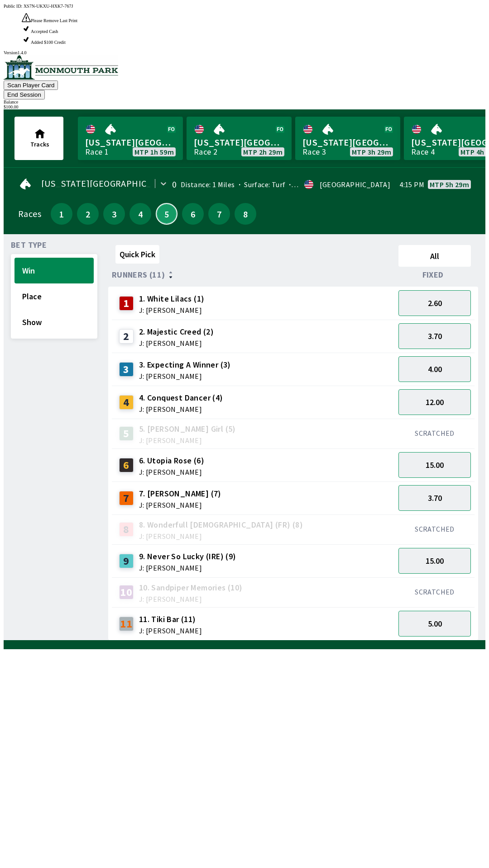 The height and width of the screenshot is (868, 489). Describe the element at coordinates (434, 369) in the screenshot. I see `span: 4.00` at that location.